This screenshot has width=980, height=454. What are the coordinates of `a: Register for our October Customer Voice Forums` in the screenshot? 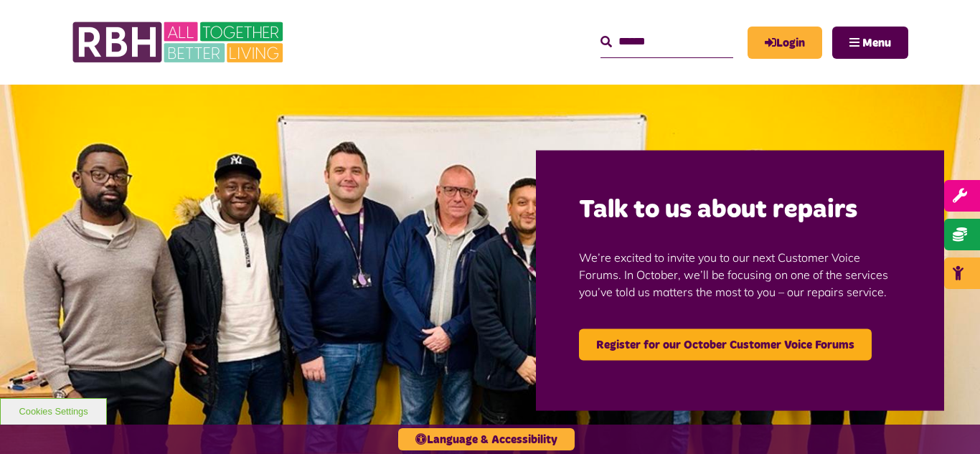 It's located at (725, 344).